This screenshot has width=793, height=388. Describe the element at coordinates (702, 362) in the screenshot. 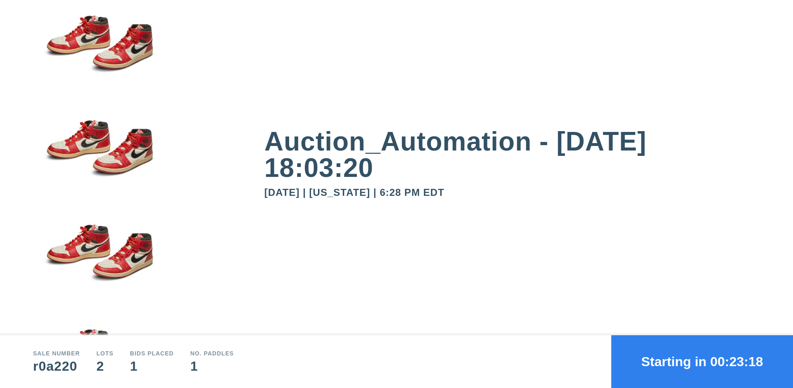

I see `button: Starting in 00:23:18` at that location.